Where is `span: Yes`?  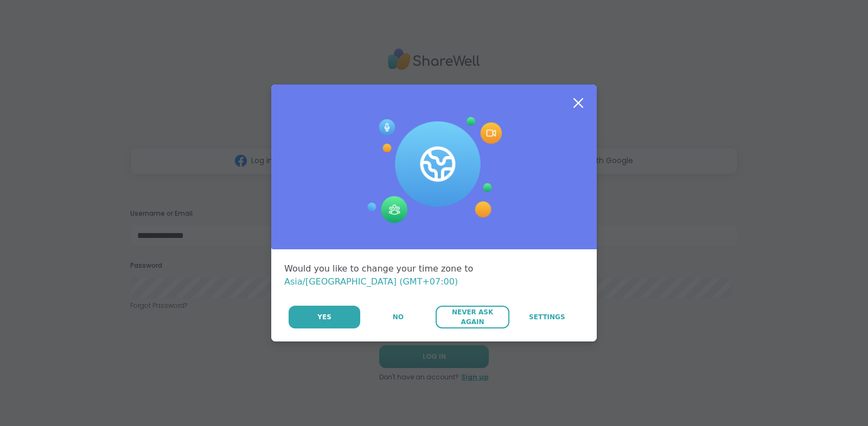
span: Yes is located at coordinates (324, 317).